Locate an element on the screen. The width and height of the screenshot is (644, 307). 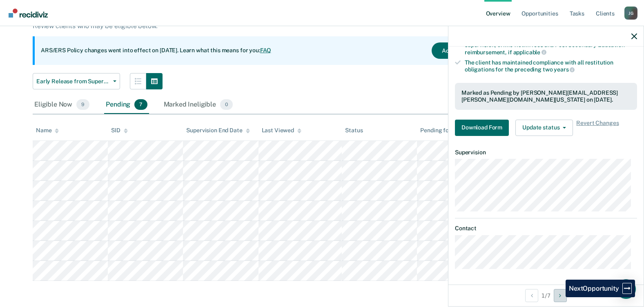
div: J G is located at coordinates (631, 13).